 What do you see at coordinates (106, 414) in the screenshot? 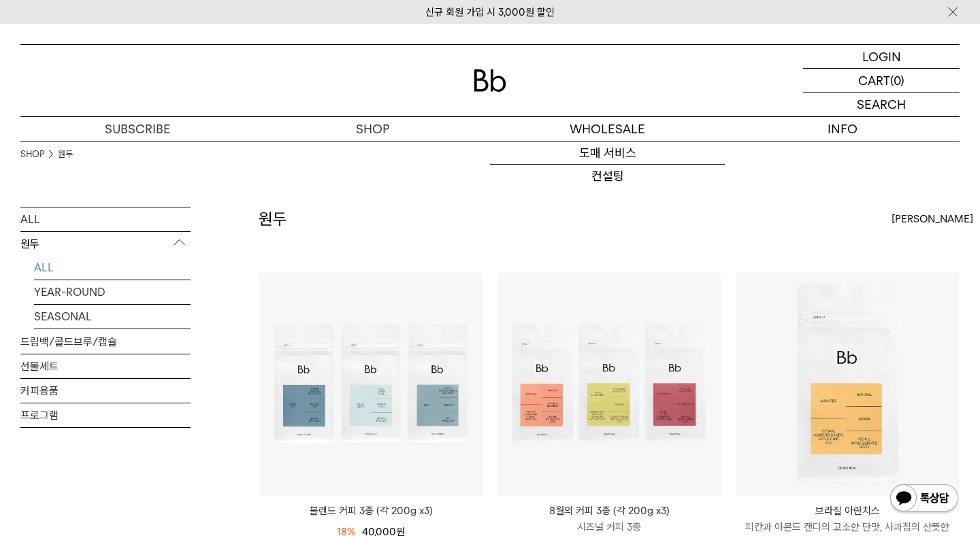
I see `a: 프로그램` at bounding box center [106, 414].